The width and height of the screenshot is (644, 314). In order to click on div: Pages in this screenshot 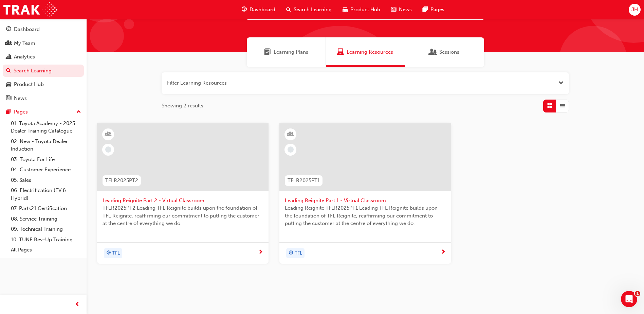, I will do `click(21, 112)`.